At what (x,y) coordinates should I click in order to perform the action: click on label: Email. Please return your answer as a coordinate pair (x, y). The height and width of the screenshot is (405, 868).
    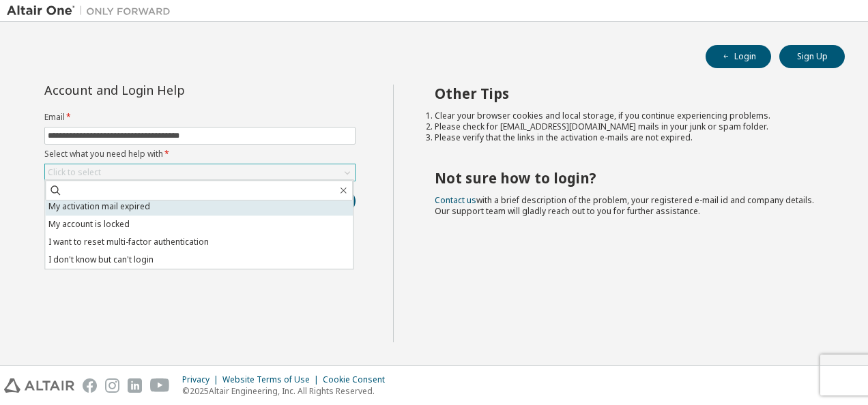
    Looking at the image, I should click on (200, 117).